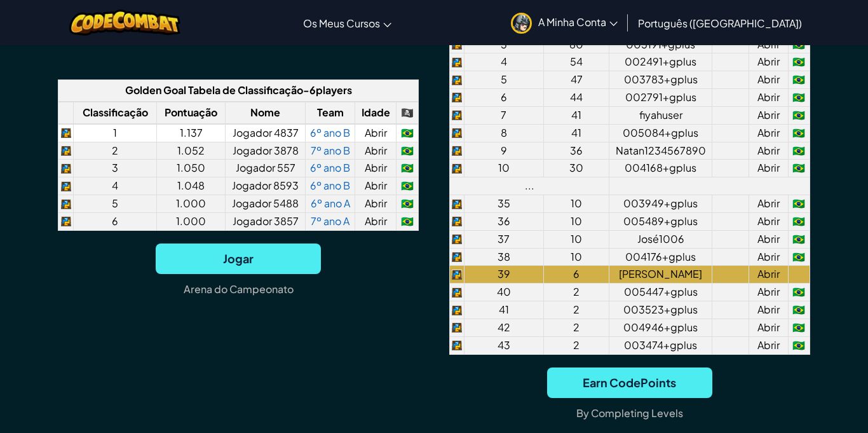 The height and width of the screenshot is (433, 868). What do you see at coordinates (630, 382) in the screenshot?
I see `span: Earn CodePoints` at bounding box center [630, 382].